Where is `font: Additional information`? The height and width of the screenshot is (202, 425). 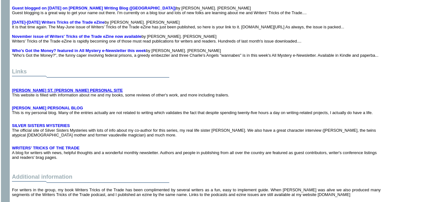 font: Additional information is located at coordinates (42, 176).